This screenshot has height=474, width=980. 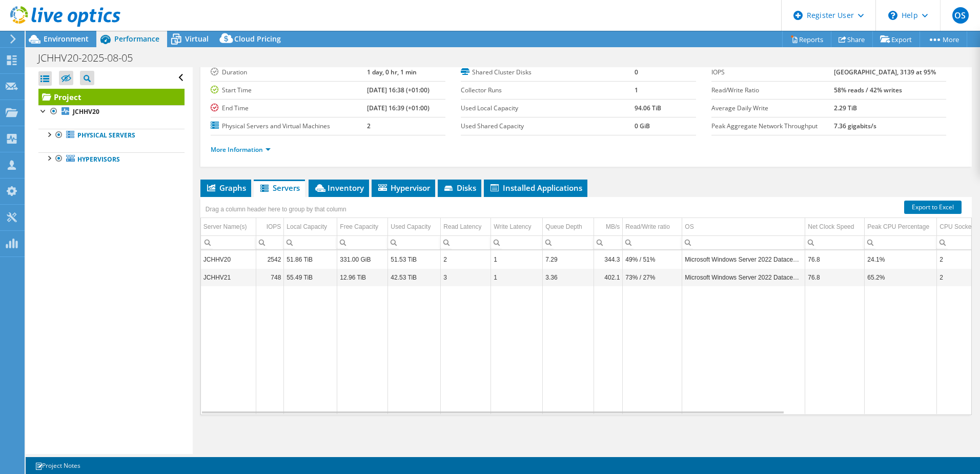 What do you see at coordinates (536, 188) in the screenshot?
I see `span: Installed Applications` at bounding box center [536, 188].